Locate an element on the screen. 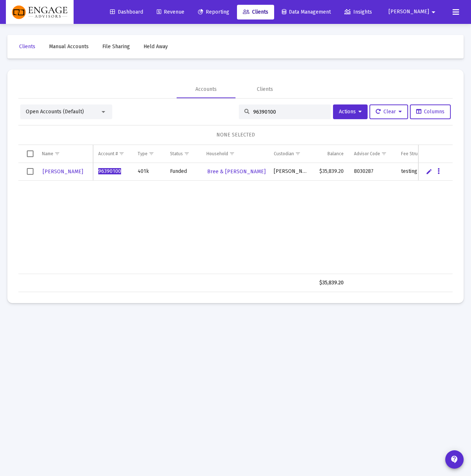 Image resolution: width=471 pixels, height=476 pixels. span: Manual Accounts is located at coordinates (69, 47).